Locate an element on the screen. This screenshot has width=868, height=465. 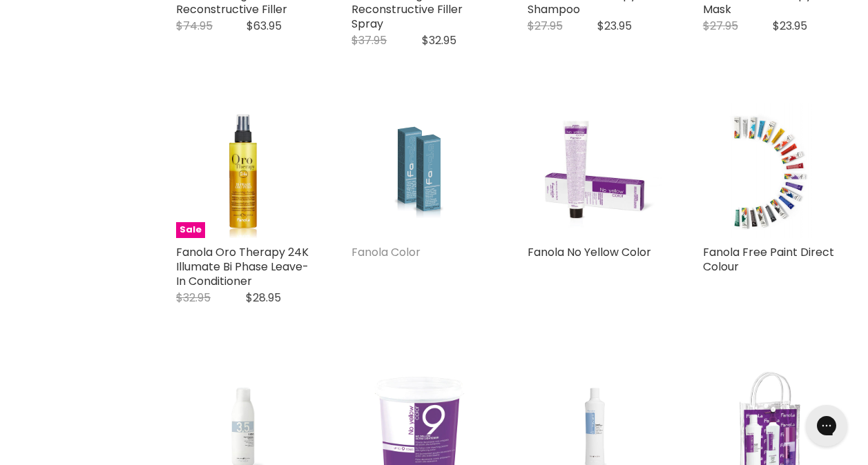
a: Fanola Color is located at coordinates (386, 252).